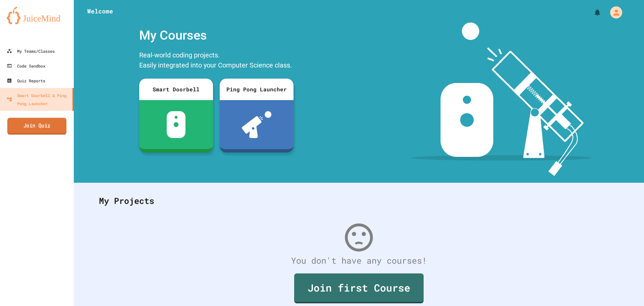 Image resolution: width=644 pixels, height=306 pixels. Describe the element at coordinates (37, 126) in the screenshot. I see `a: Join Quiz` at that location.